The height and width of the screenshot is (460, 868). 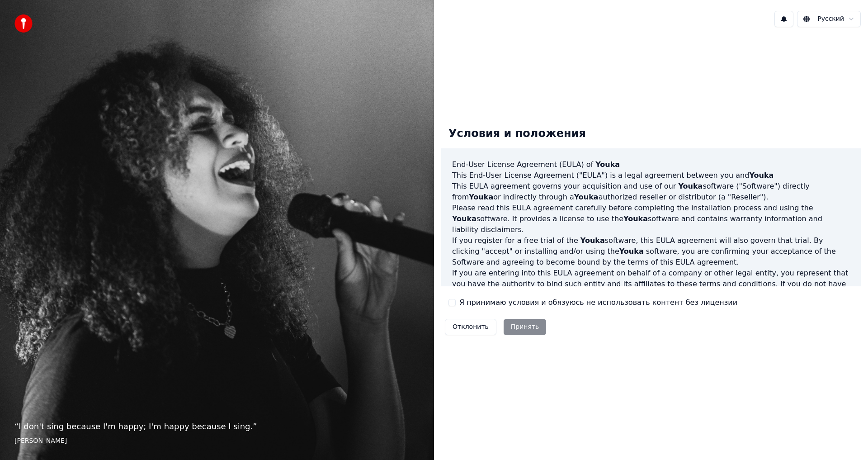 I want to click on label: Я принимаю условия и обязуюсь не использовать контент без лицензии, so click(x=598, y=303).